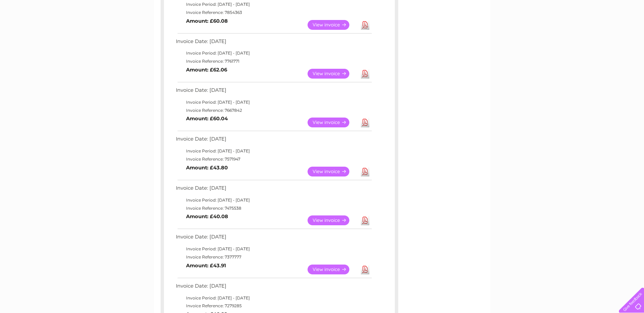 Image resolution: width=644 pixels, height=313 pixels. I want to click on td: Invoice Reference: 7377777, so click(273, 257).